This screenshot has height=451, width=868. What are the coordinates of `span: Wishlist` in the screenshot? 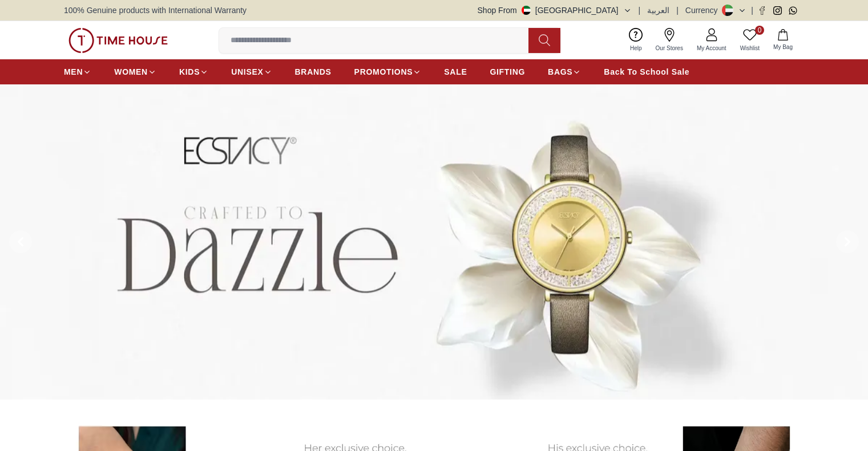 It's located at (749, 48).